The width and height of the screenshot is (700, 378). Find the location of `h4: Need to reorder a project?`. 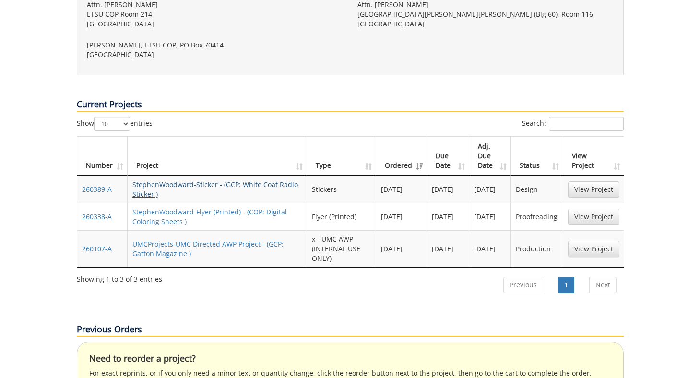

h4: Need to reorder a project? is located at coordinates (350, 359).